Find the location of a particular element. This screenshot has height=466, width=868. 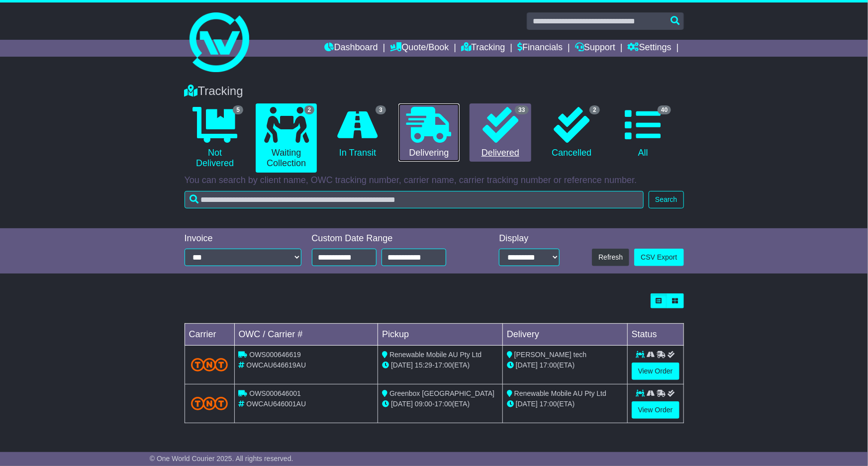

div: Tracking is located at coordinates (434, 91).